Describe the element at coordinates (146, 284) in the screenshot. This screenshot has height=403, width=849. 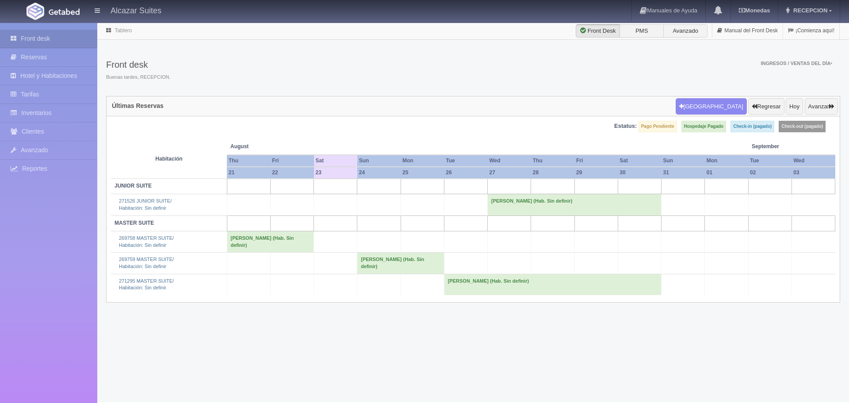
I see `a: 271295 MASTER SUITE/Habitación: Sin definir` at that location.